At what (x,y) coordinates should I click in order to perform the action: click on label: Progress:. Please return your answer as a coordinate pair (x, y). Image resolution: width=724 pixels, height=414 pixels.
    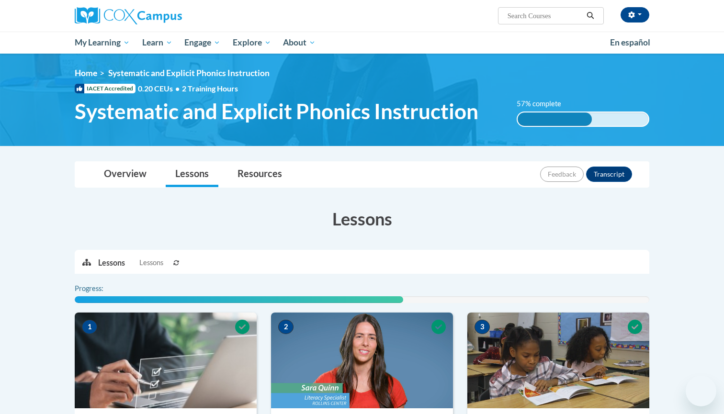
    Looking at the image, I should click on (102, 289).